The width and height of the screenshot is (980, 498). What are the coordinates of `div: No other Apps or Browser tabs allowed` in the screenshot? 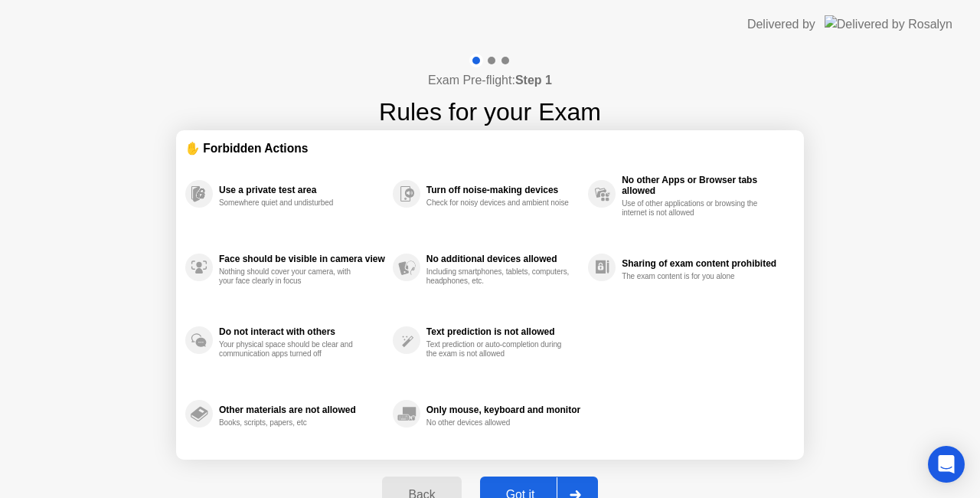 It's located at (704, 185).